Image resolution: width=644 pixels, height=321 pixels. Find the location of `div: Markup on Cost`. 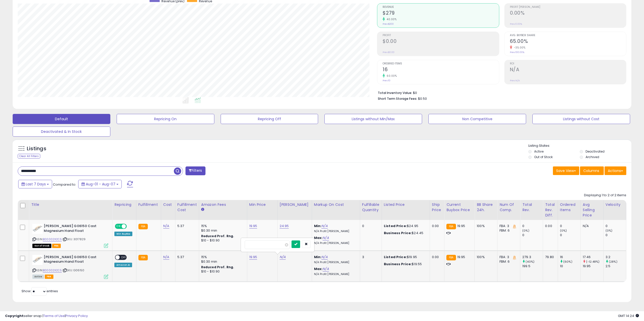

div: Markup on Cost is located at coordinates (336, 205).